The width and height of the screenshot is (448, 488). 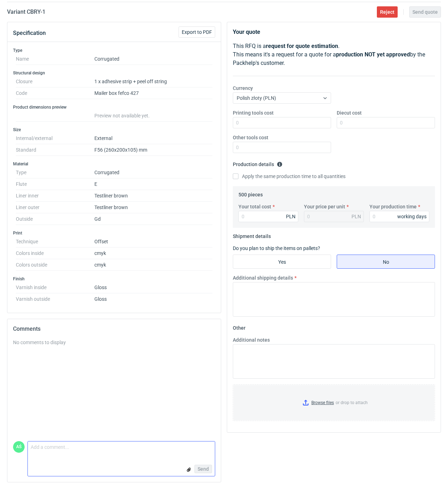 What do you see at coordinates (55, 184) in the screenshot?
I see `dt: Flute` at bounding box center [55, 184].